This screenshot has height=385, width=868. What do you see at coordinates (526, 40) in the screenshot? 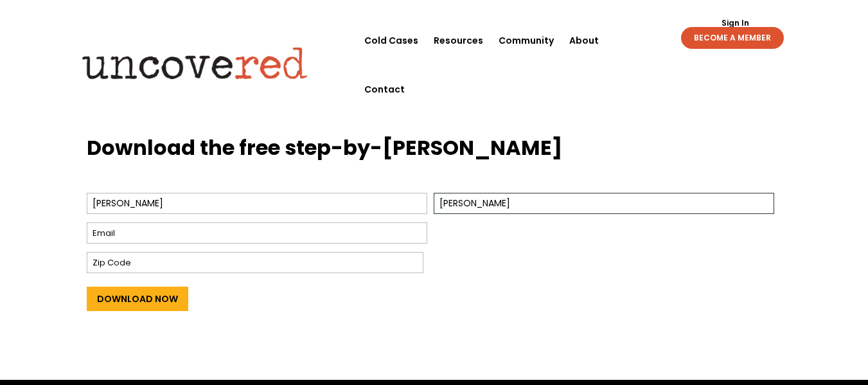
I see `a: Community` at bounding box center [526, 40].